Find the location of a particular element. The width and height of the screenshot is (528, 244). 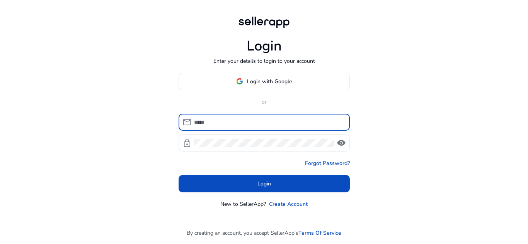

a: Terms Of Service is located at coordinates (319, 233).